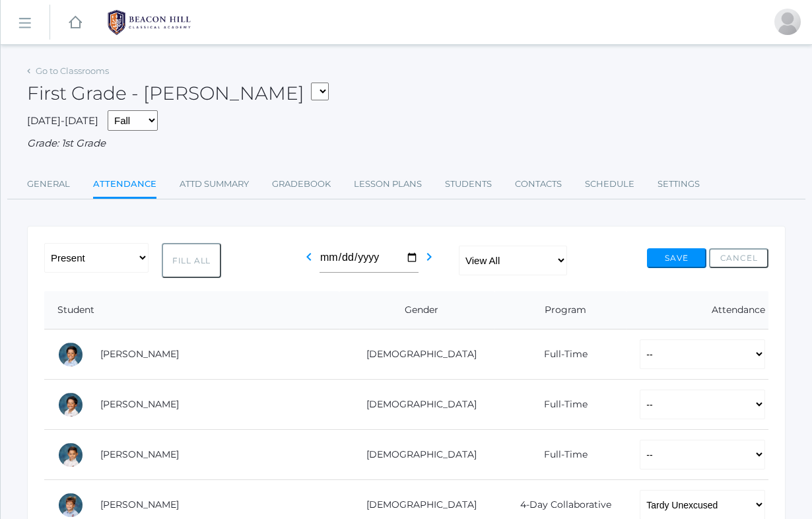 Image resolution: width=812 pixels, height=519 pixels. Describe the element at coordinates (70, 405) in the screenshot. I see `div: Grayson Abrea` at that location.